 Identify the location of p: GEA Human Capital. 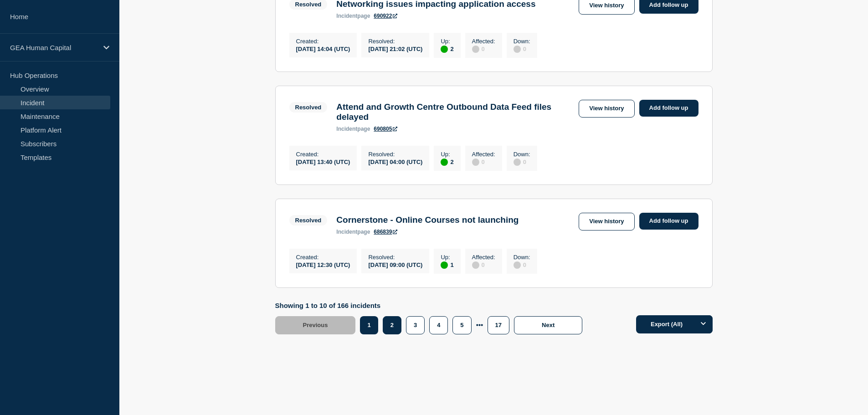
(54, 47).